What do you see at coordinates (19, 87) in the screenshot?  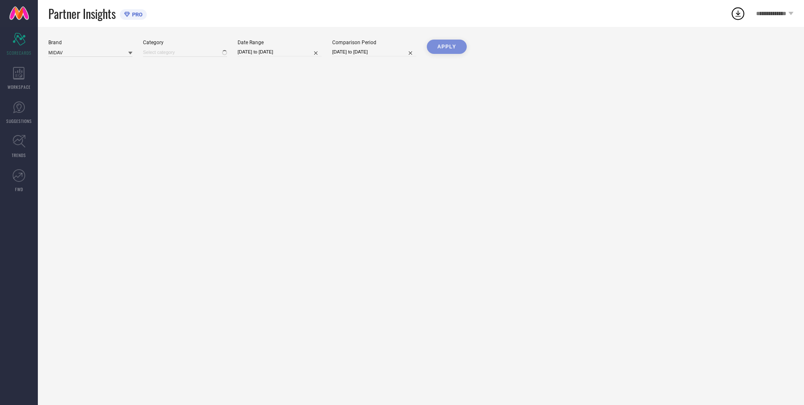 I see `span: WORKSPACE` at bounding box center [19, 87].